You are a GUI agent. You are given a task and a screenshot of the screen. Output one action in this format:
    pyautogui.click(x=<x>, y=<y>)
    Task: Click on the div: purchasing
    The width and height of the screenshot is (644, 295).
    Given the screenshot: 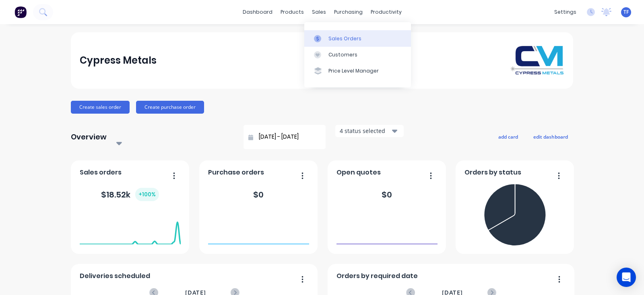 What is the action you would take?
    pyautogui.click(x=348, y=12)
    